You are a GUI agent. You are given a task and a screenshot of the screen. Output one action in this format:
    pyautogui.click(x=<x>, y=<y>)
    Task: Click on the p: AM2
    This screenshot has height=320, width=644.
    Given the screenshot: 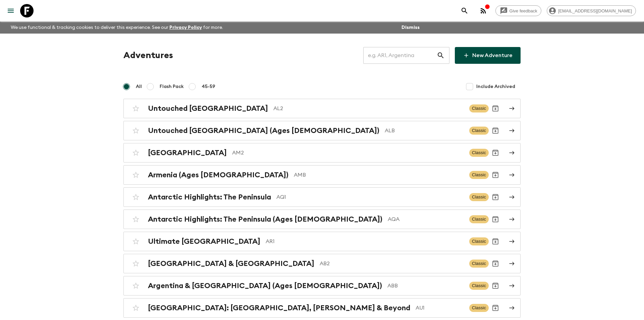 What is the action you would take?
    pyautogui.click(x=348, y=153)
    